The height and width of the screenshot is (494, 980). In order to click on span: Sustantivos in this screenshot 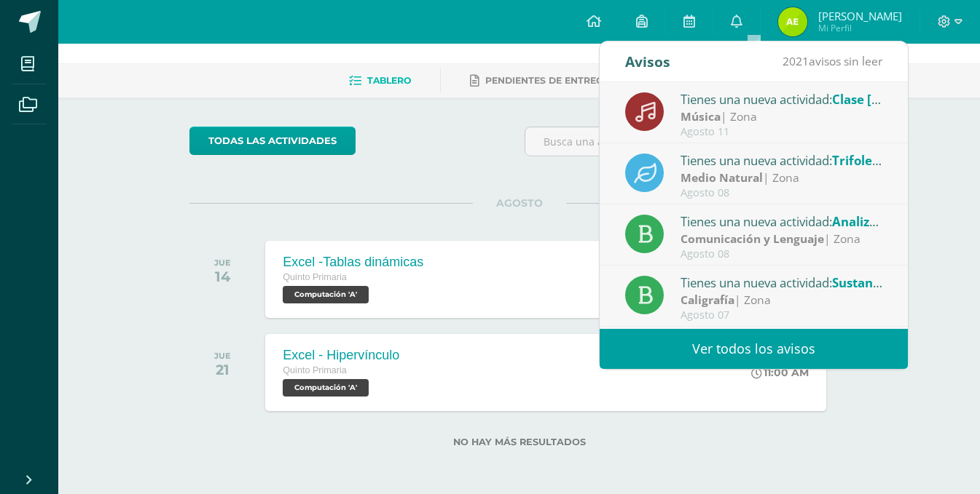, I will do `click(867, 282)`.